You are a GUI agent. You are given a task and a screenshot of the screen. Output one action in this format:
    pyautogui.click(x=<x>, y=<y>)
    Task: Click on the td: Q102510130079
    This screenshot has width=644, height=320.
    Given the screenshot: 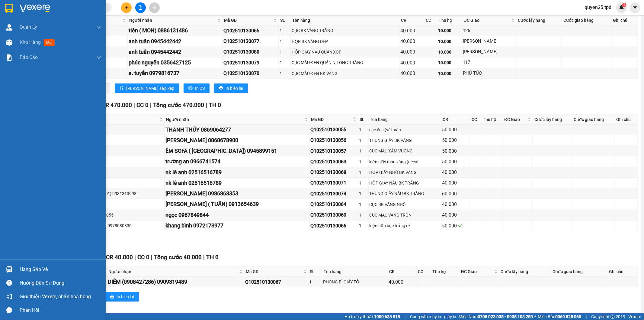 What is the action you would take?
    pyautogui.click(x=251, y=63)
    